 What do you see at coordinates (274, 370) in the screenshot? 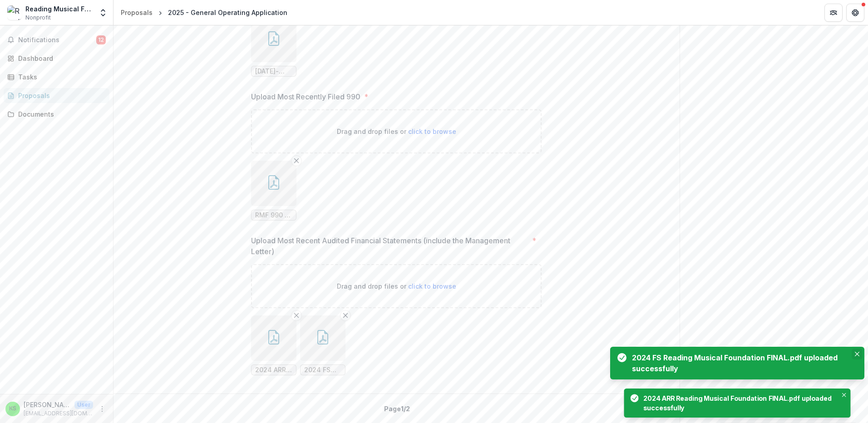
I see `span: 2024 ARR Reading Musical Foundation FINAL.pdf` at bounding box center [274, 370].